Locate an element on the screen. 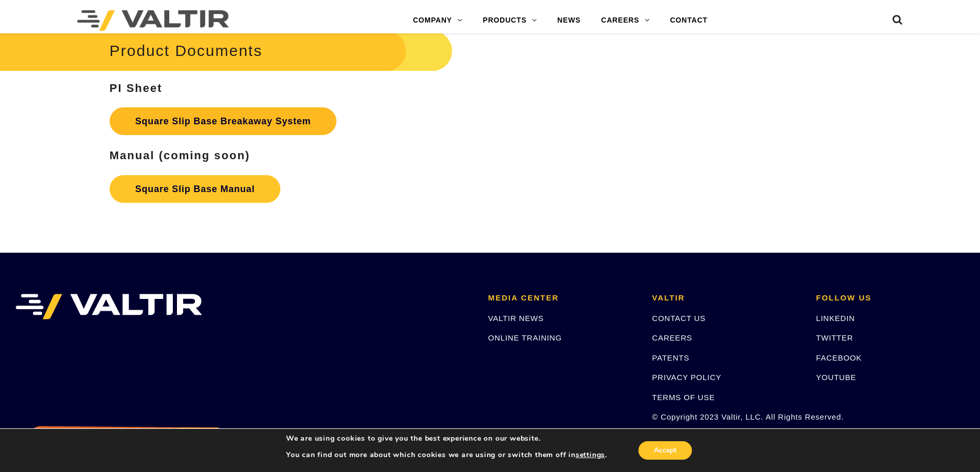 This screenshot has height=472, width=980. img: Valtir is located at coordinates (153, 20).